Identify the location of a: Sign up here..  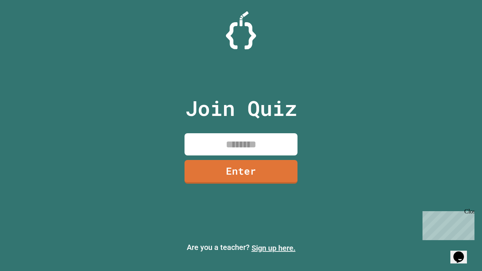
(273, 248).